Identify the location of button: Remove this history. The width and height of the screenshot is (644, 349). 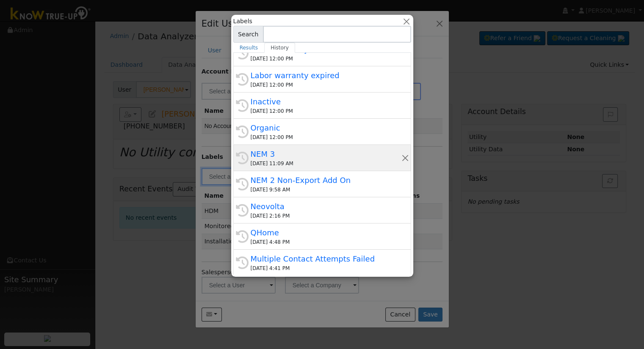
(405, 158).